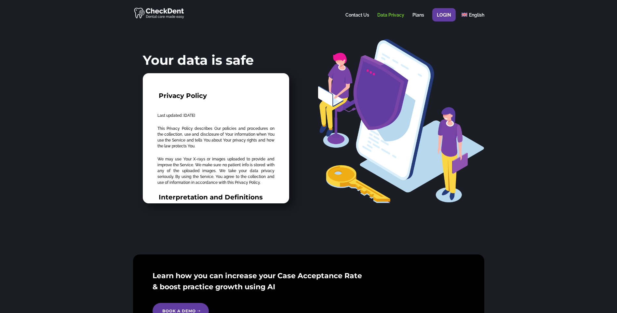 The height and width of the screenshot is (313, 617). What do you see at coordinates (357, 19) in the screenshot?
I see `a: Contact Us` at bounding box center [357, 19].